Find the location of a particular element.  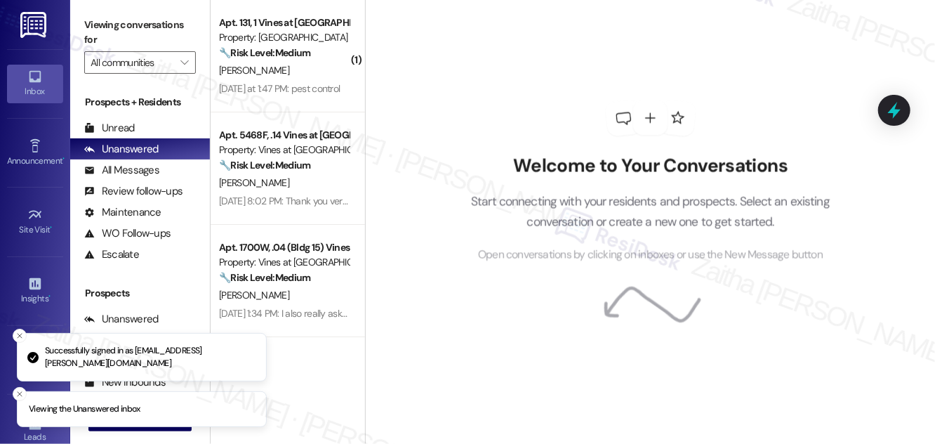

div: Prospects is located at coordinates (140, 293).